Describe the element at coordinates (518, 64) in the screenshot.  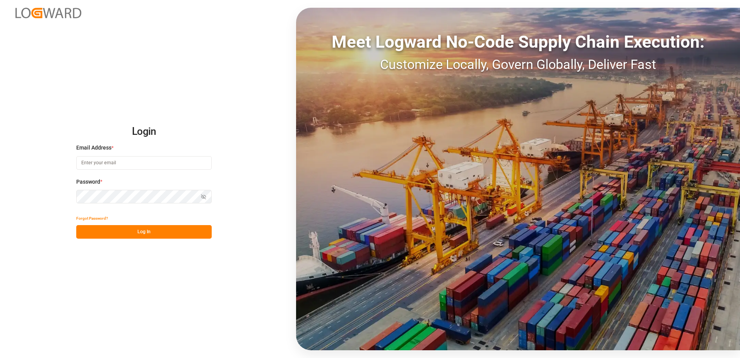
I see `div: Customize Locally, Govern Globally, Deliver Fast` at that location.